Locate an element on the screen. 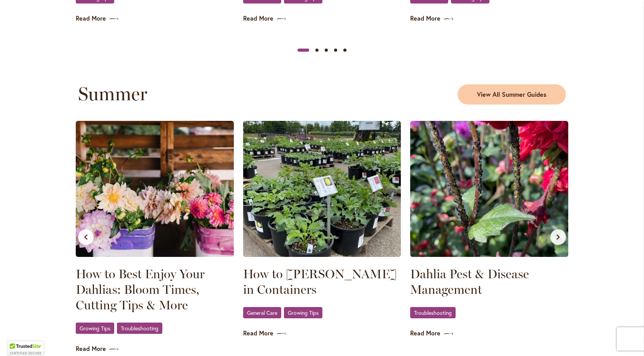 The width and height of the screenshot is (644, 356). button: Slide 5 is located at coordinates (345, 50).